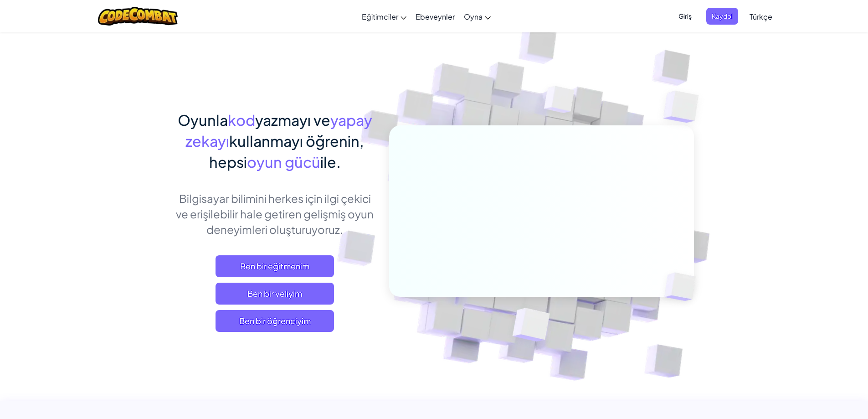  What do you see at coordinates (284, 162) in the screenshot?
I see `font: oyun gücü` at bounding box center [284, 162].